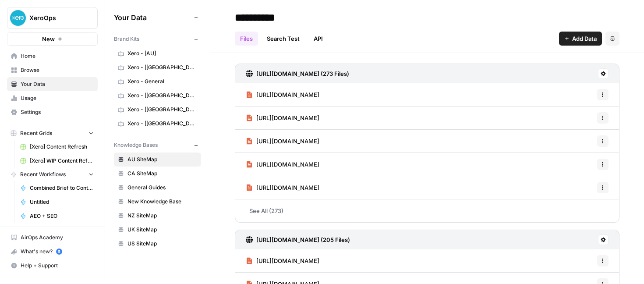 Image resolution: width=644 pixels, height=284 pixels. Describe the element at coordinates (52, 252) in the screenshot. I see `div: What's new?` at that location.